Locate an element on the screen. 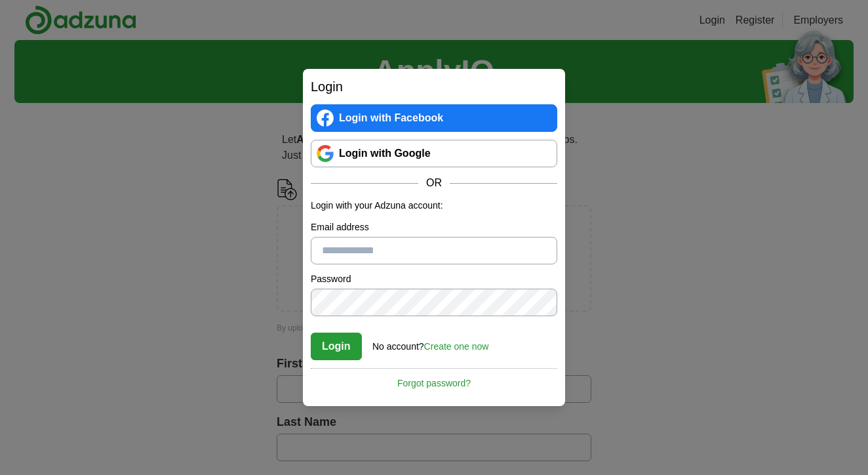  label: Email address is located at coordinates (434, 227).